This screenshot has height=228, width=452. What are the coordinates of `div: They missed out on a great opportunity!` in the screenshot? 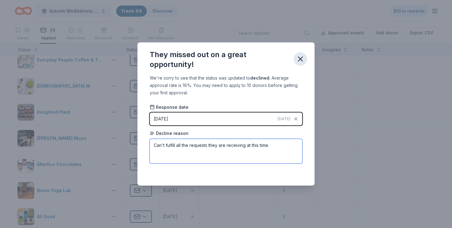 It's located at (219, 60).